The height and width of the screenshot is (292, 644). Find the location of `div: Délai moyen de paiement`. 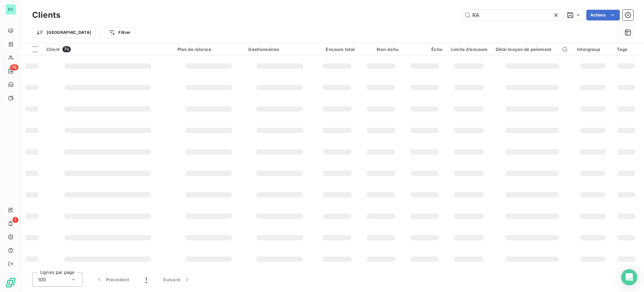

div: Délai moyen de paiement is located at coordinates (532, 49).